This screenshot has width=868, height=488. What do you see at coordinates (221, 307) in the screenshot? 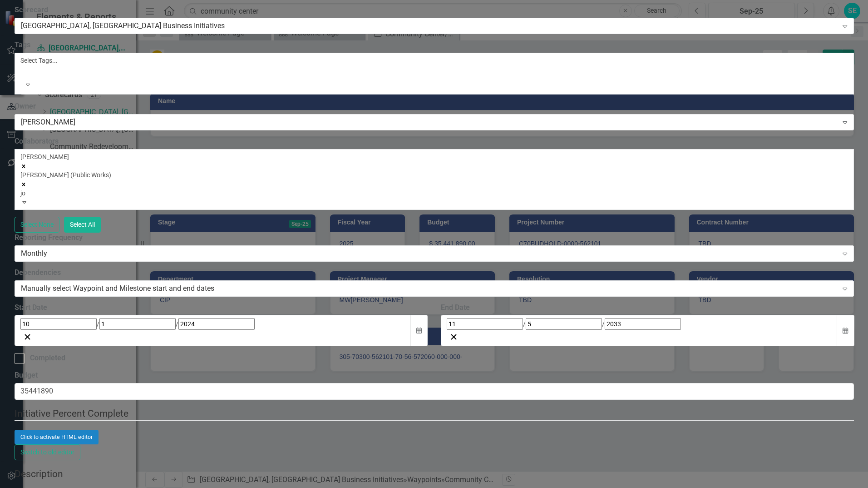
I see `div: Start Date` at bounding box center [221, 307].